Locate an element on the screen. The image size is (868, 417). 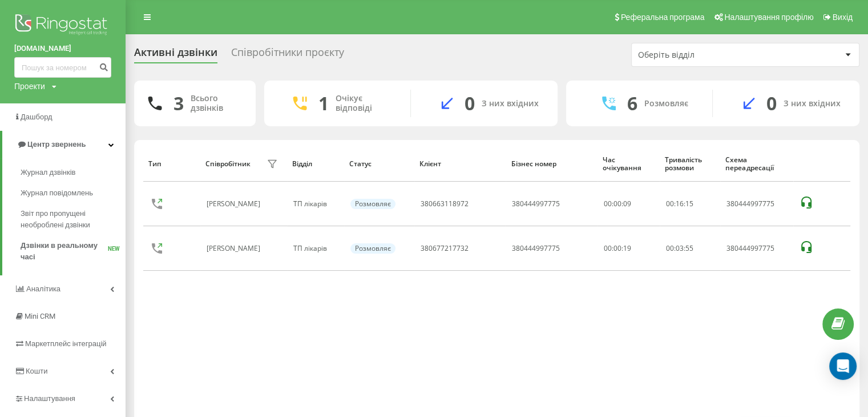
div: Відділ is located at coordinates (315, 164).